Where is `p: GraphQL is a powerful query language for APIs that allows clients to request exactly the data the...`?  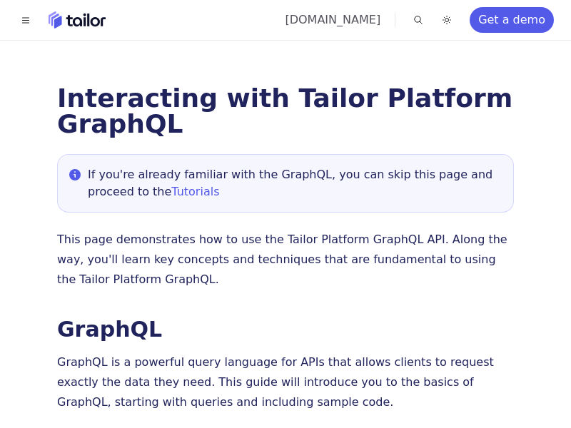
p: GraphQL is a powerful query language for APIs that allows clients to request exactly the data the... is located at coordinates (285, 383).